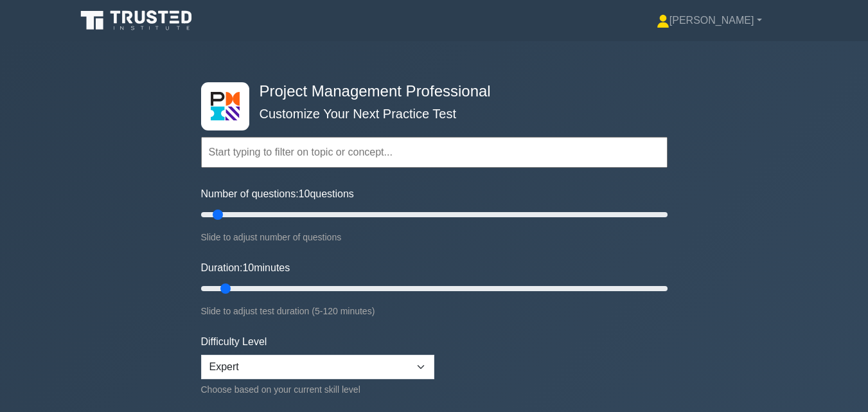  Describe the element at coordinates (278, 194) in the screenshot. I see `label: Number of questions: questions` at that location.